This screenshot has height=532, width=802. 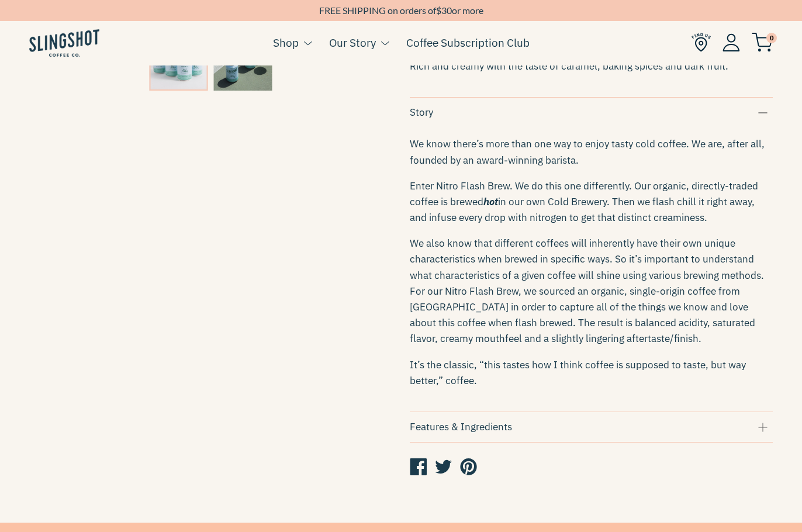 I want to click on div: Features & Ingredients, so click(x=591, y=426).